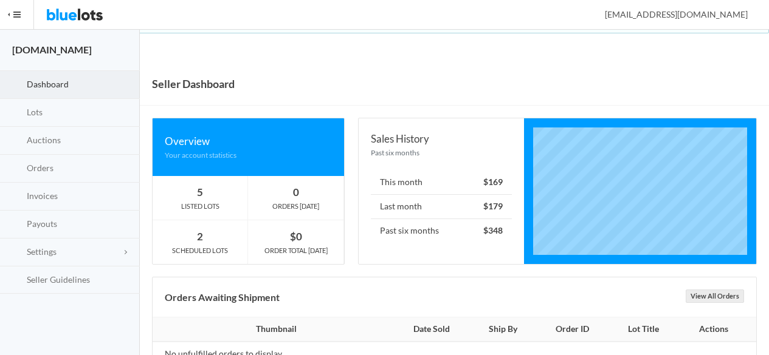 The width and height of the screenshot is (769, 355). What do you see at coordinates (16, 197) in the screenshot?
I see `ion-icon: calculator` at bounding box center [16, 197].